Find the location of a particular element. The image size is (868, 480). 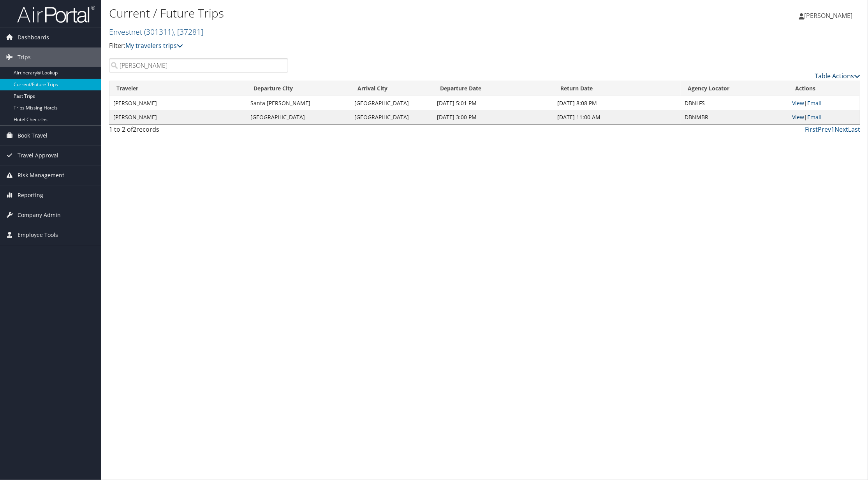

h1: Current / Future Trips is located at coordinates (359, 13).